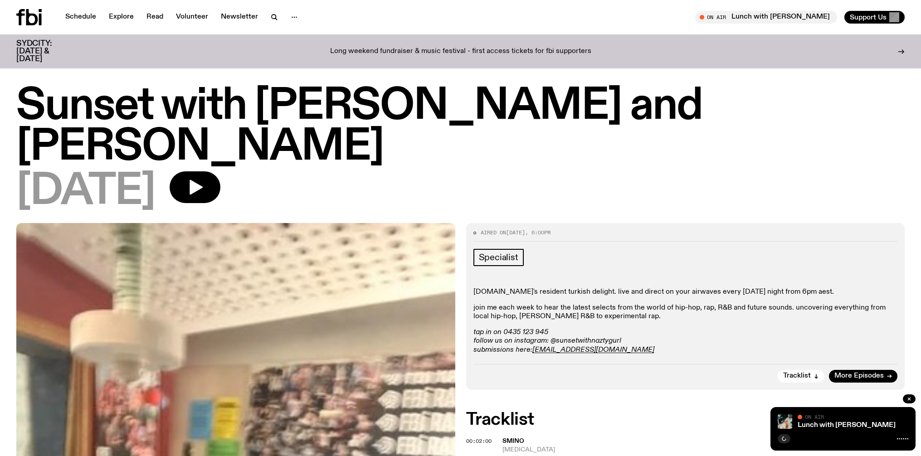  What do you see at coordinates (503, 350) in the screenshot?
I see `em: submissions here:` at bounding box center [503, 350].